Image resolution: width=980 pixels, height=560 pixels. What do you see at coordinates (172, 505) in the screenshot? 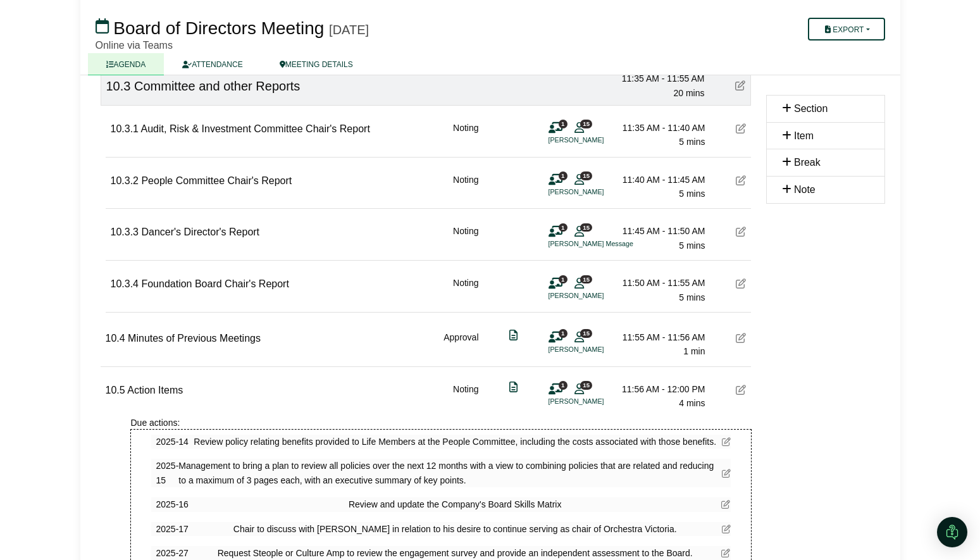
I see `span: 2025-16` at bounding box center [172, 505].